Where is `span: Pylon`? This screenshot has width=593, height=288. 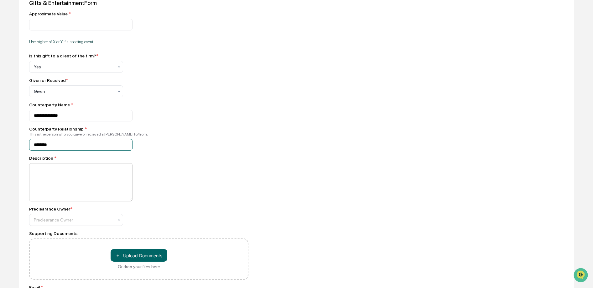 span: Pylon is located at coordinates (69, 108).